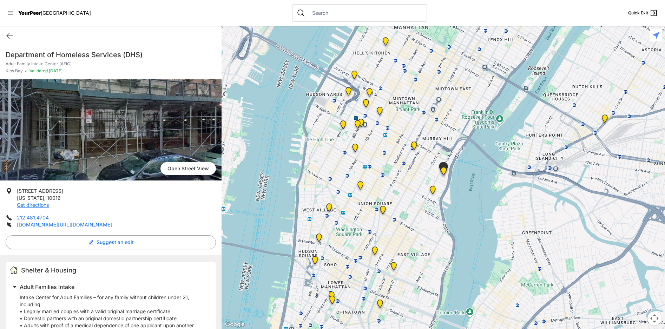 This screenshot has height=329, width=665. Describe the element at coordinates (366, 105) in the screenshot. I see `div: Corporate Office, no walk-ins` at that location.